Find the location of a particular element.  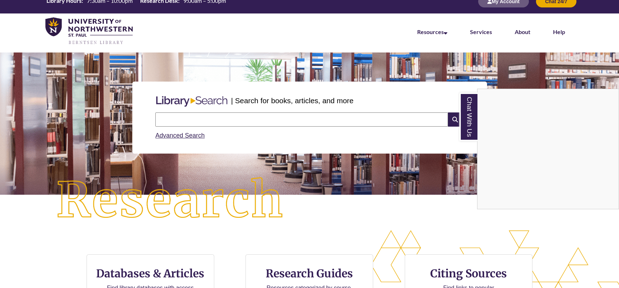

a: About is located at coordinates (523, 32).